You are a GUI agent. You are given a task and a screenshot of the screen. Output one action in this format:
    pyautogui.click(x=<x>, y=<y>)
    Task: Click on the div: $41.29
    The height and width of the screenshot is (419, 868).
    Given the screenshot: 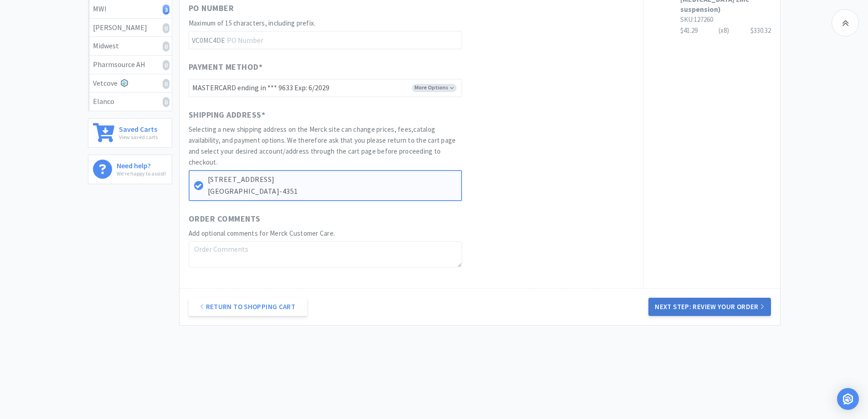 What is the action you would take?
    pyautogui.click(x=725, y=31)
    